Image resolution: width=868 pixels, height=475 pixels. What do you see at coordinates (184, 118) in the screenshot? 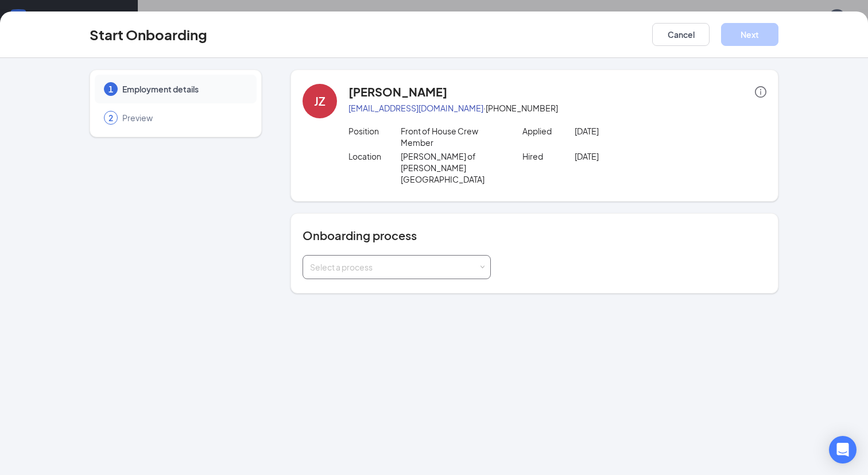
I see `span: Preview` at bounding box center [184, 118].